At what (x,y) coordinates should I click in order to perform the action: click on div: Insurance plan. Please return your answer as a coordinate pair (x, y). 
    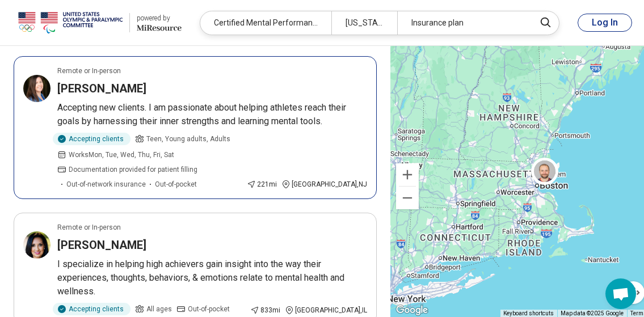
    Looking at the image, I should click on (463, 23).